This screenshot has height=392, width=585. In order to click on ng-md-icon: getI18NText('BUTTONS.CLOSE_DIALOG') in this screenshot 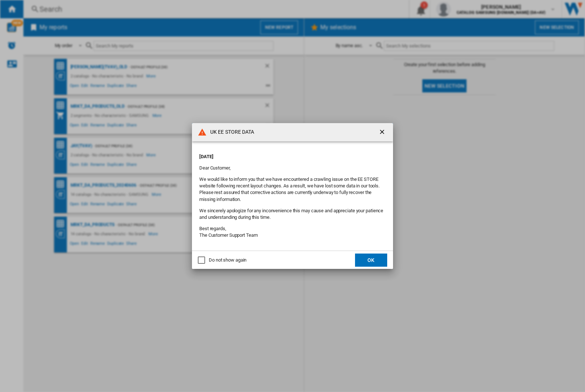, I will do `click(383, 133)`.